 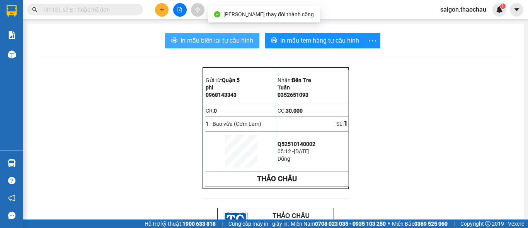 I want to click on p: Nhận:, so click(x=313, y=80).